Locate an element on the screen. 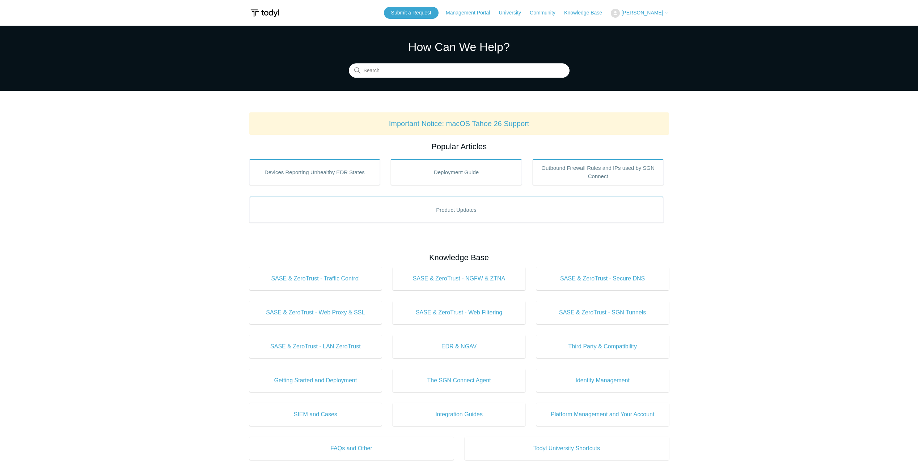 This screenshot has width=918, height=464. span: EDR & NGAV is located at coordinates (459, 347).